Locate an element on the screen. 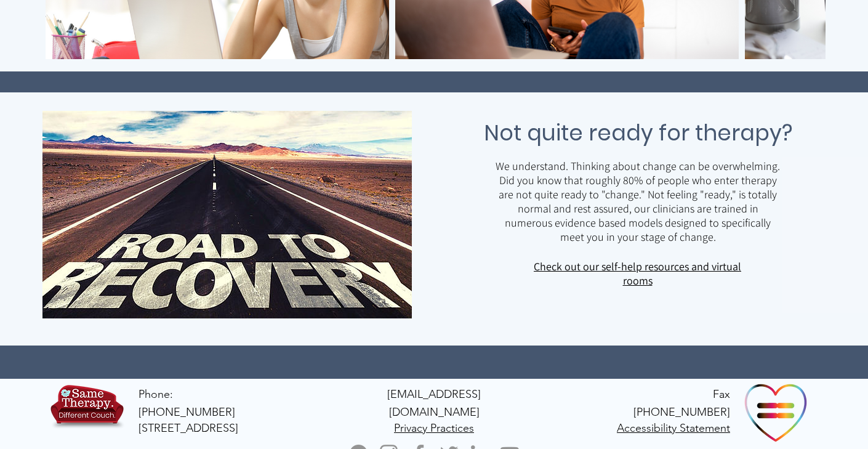 This screenshot has width=868, height=449. a: Check out our self-help resources and virtual rooms is located at coordinates (637, 273).